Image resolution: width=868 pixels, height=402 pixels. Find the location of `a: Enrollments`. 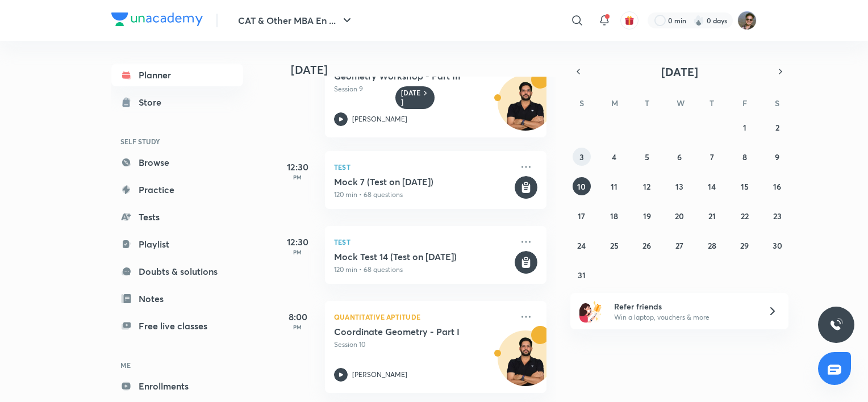

a: Enrollments is located at coordinates (177, 386).